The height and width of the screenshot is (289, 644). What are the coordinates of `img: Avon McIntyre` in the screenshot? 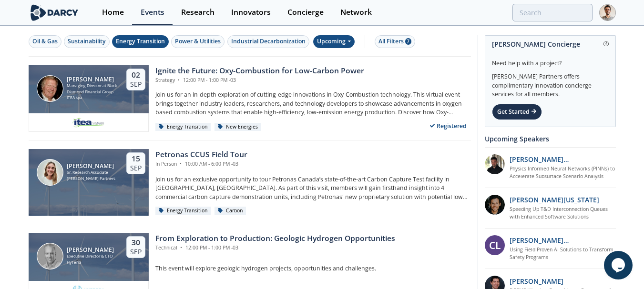 It's located at (50, 256).